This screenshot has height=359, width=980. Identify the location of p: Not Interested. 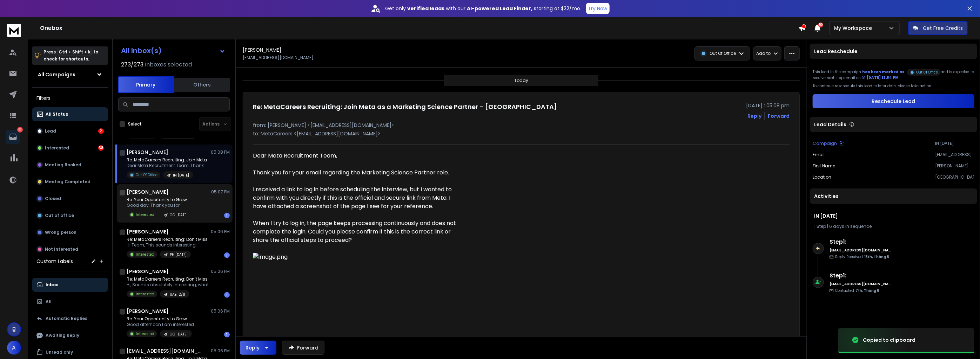
(61, 249).